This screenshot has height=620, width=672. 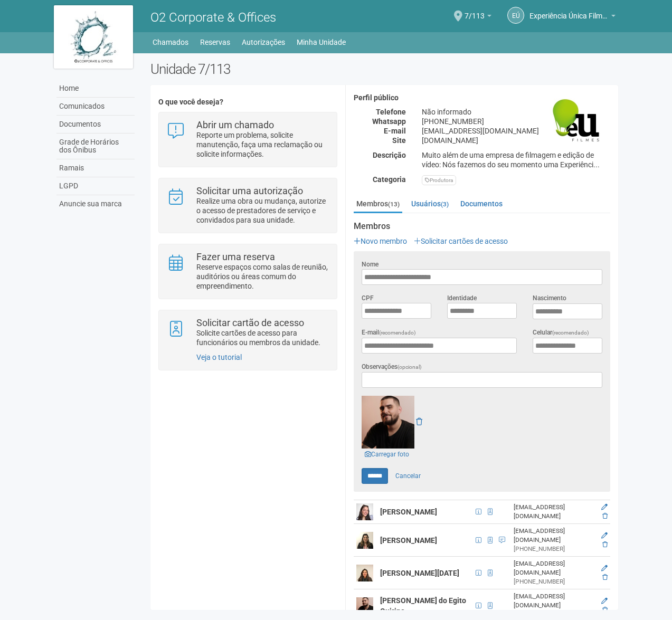 I want to click on span: 7/113, so click(x=475, y=10).